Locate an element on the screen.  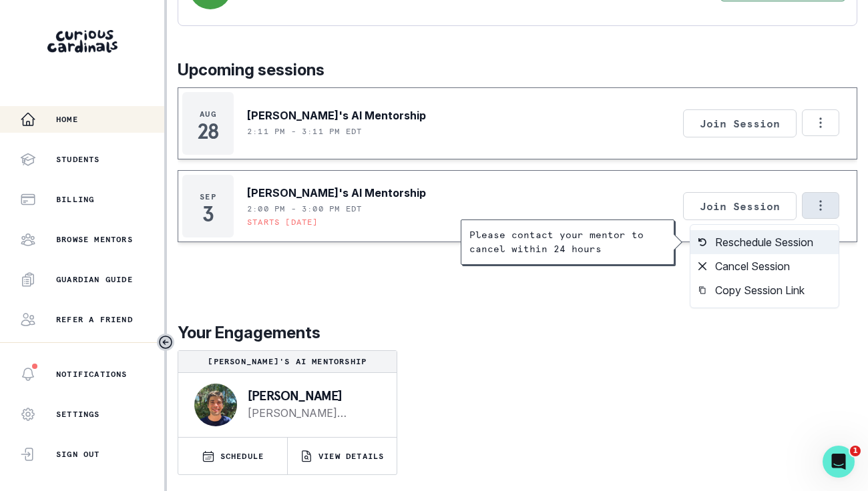
p: Refer a friend is located at coordinates (94, 320).